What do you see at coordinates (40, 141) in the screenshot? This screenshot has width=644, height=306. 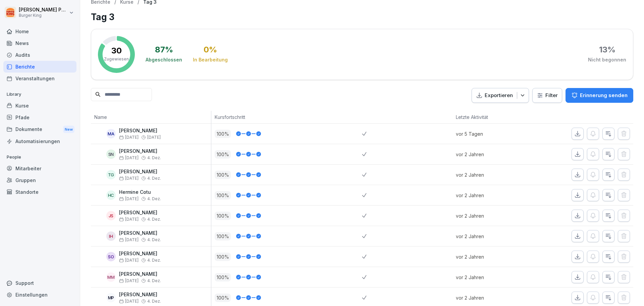 I see `div: Automatisierungen` at bounding box center [40, 141].